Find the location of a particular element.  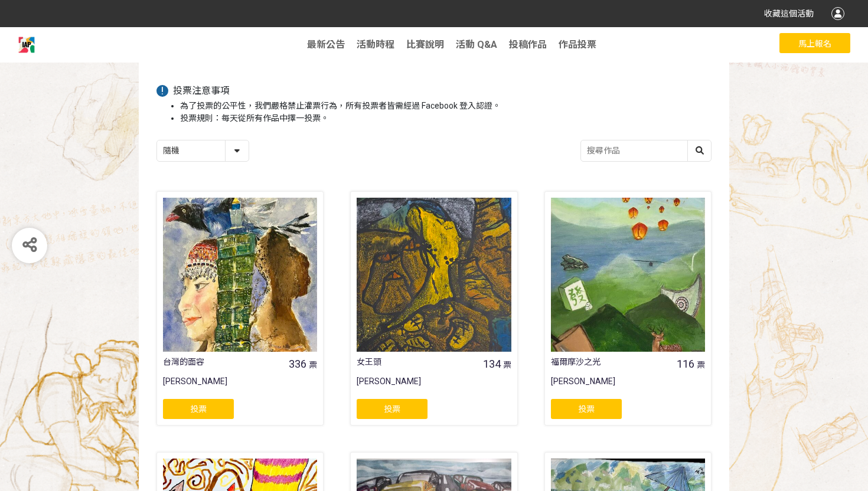

button: 馬上報名 is located at coordinates (815, 43).